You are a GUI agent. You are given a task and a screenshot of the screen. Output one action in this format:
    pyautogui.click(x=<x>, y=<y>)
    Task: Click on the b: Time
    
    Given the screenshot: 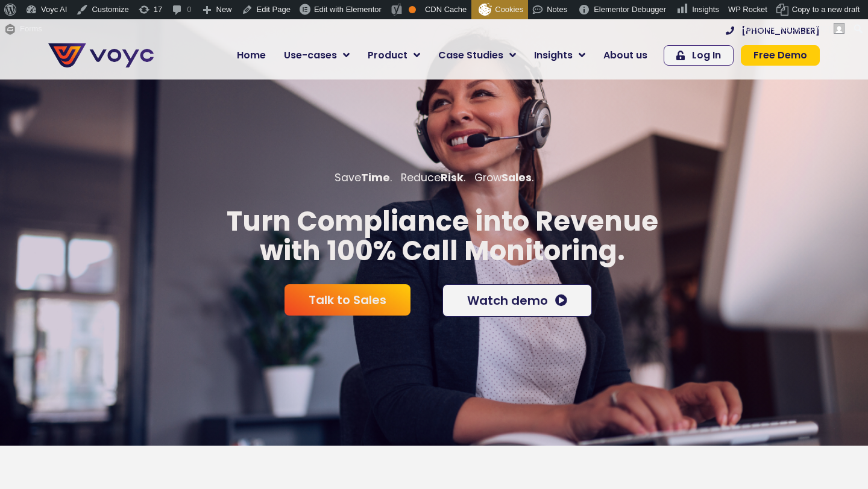 What is the action you would take?
    pyautogui.click(x=376, y=178)
    